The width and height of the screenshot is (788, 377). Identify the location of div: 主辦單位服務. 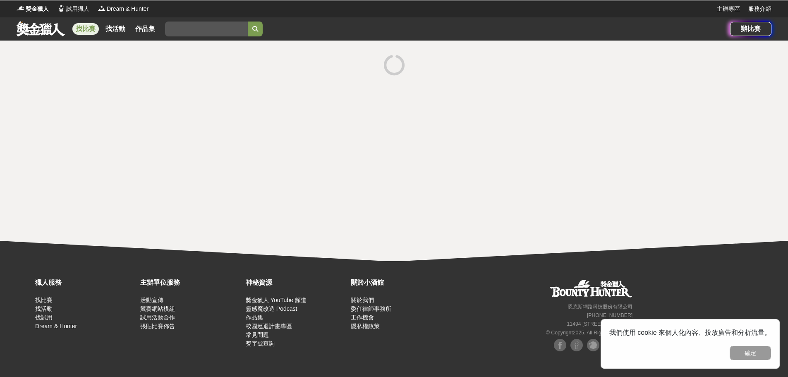
(191, 282).